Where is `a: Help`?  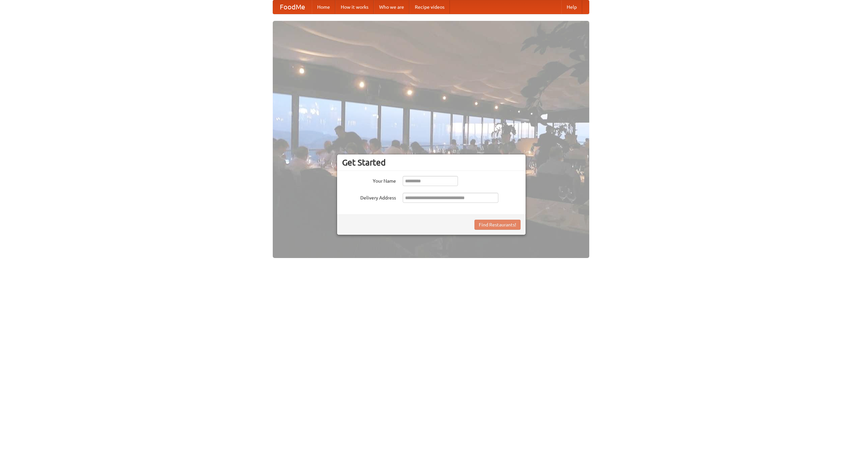 a: Help is located at coordinates (571, 7).